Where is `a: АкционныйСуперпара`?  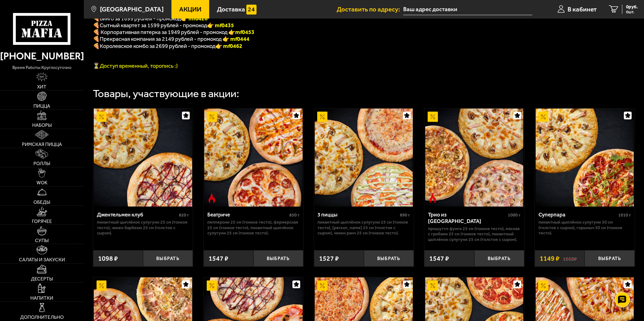
a: АкционныйСуперпара is located at coordinates (585, 158).